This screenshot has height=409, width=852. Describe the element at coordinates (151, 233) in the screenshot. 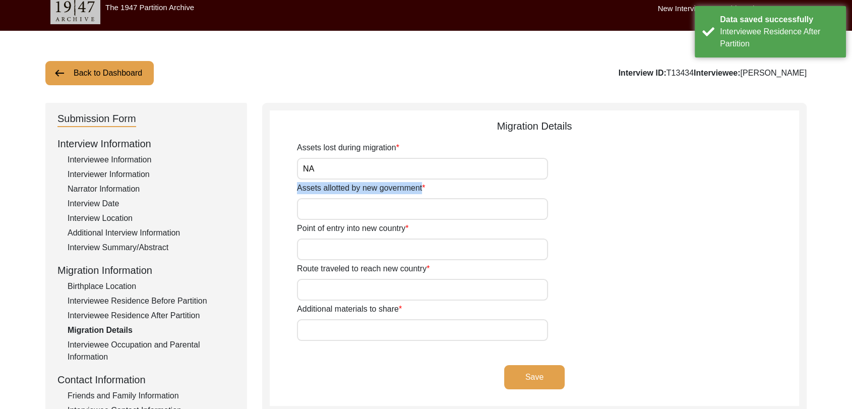

I see `div: Additional Interview Information` at that location.